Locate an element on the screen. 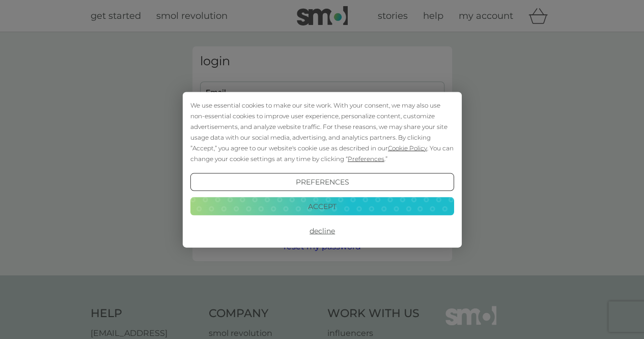  div: Cookie Consent Prompt is located at coordinates (322, 169).